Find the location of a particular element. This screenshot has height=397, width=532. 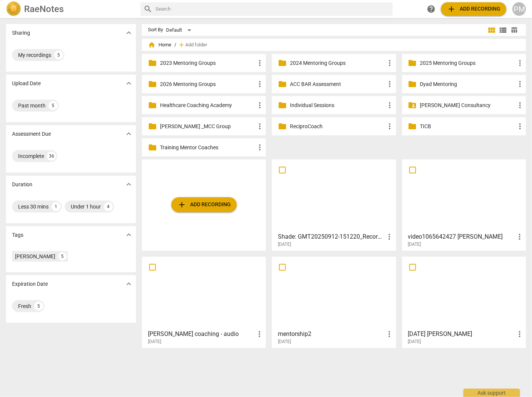

a: Help is located at coordinates (431, 9).